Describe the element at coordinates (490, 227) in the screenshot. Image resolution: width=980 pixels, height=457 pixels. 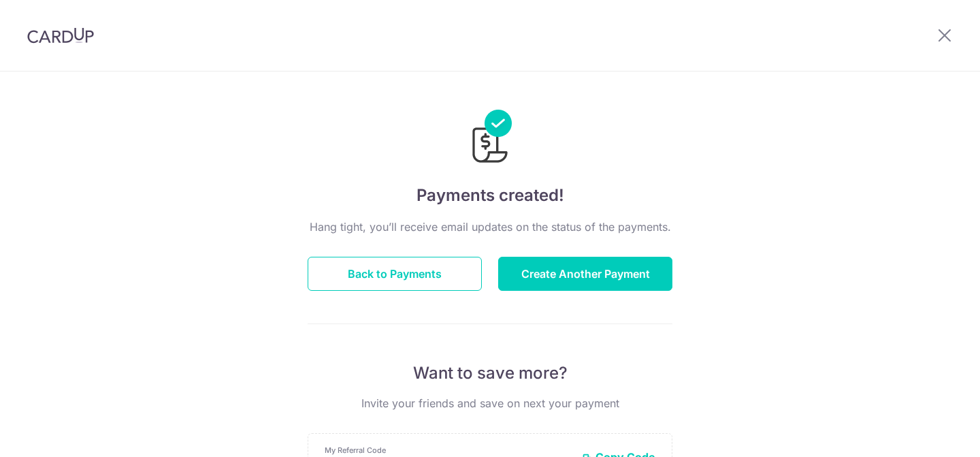
I see `p: Hang tight, you’ll receive email updates on the status of the payments.` at that location.